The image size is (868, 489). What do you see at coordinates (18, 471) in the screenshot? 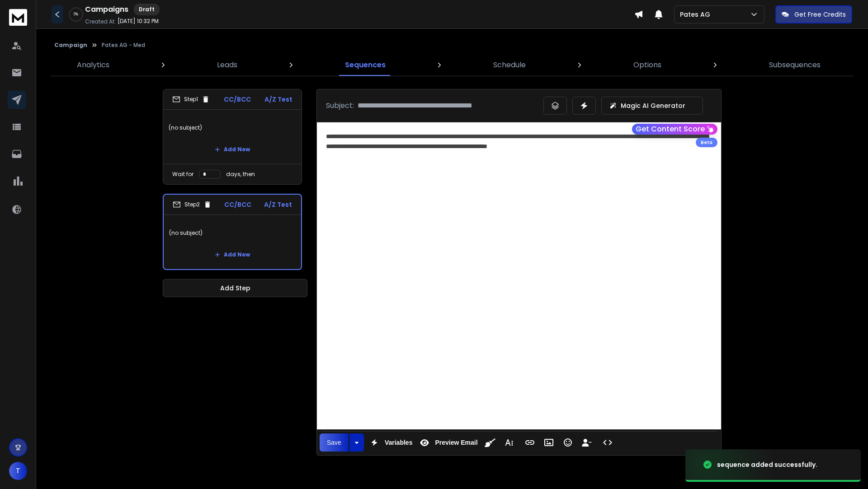
I see `span: T` at bounding box center [18, 471].